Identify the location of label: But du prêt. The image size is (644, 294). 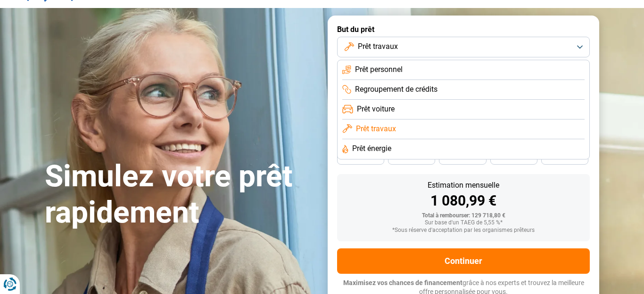
(463, 29).